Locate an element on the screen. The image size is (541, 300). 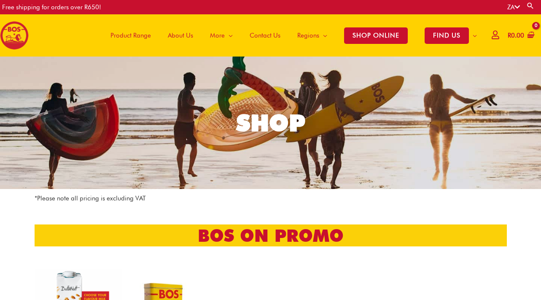
a: Product Range is located at coordinates (131, 35).